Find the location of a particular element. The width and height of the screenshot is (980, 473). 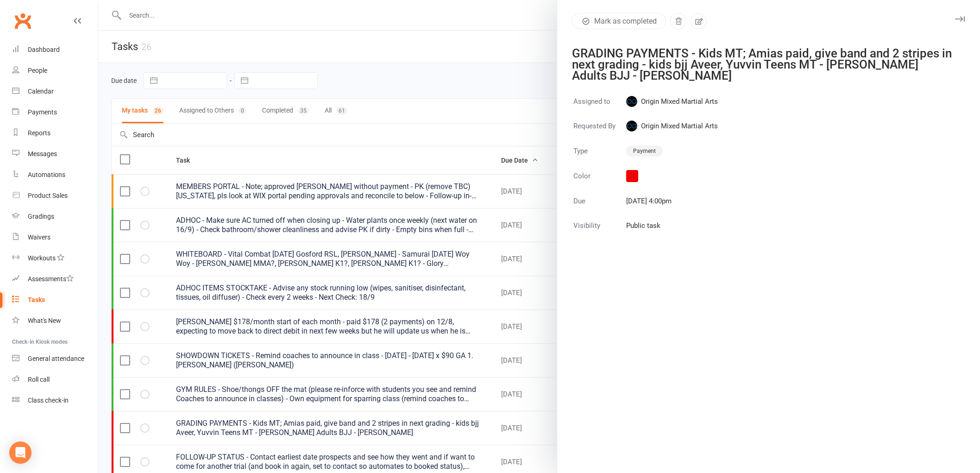

td: Visibility is located at coordinates (599, 232).